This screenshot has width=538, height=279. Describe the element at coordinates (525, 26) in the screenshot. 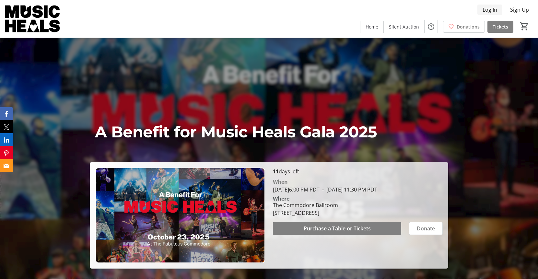

I see `button: Cart` at that location.